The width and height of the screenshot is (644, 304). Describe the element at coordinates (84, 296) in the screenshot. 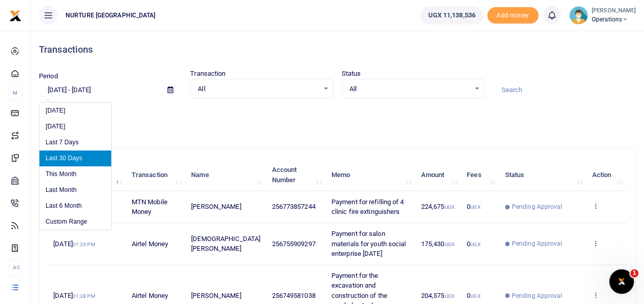

I see `small: 01:28 PM` at that location.